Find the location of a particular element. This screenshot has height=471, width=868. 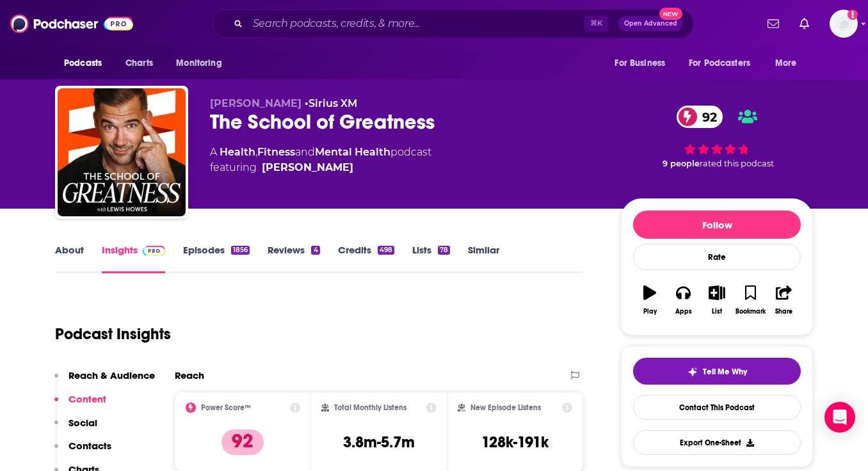

a: About is located at coordinates (69, 258).